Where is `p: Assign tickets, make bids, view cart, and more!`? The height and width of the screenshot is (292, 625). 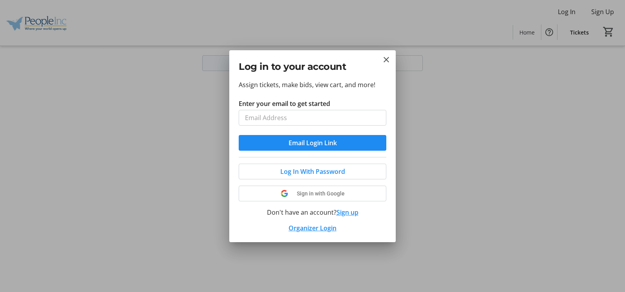
p: Assign tickets, make bids, view cart, and more! is located at coordinates (313, 85).